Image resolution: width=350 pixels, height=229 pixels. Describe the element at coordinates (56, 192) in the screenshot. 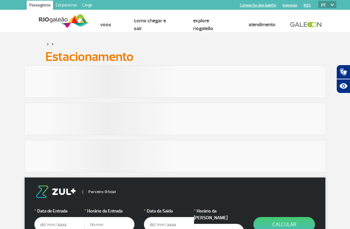

I see `img: logo-zul.png` at that location.